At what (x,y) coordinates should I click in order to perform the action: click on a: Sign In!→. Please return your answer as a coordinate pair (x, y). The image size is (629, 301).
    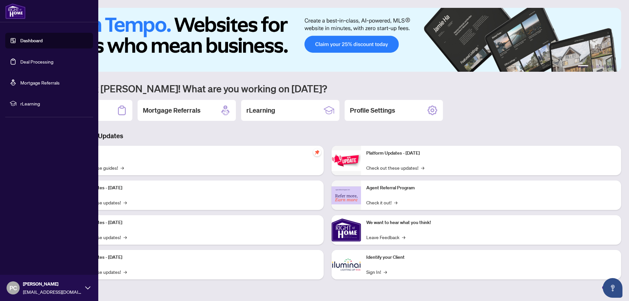
    Looking at the image, I should click on (377, 272).